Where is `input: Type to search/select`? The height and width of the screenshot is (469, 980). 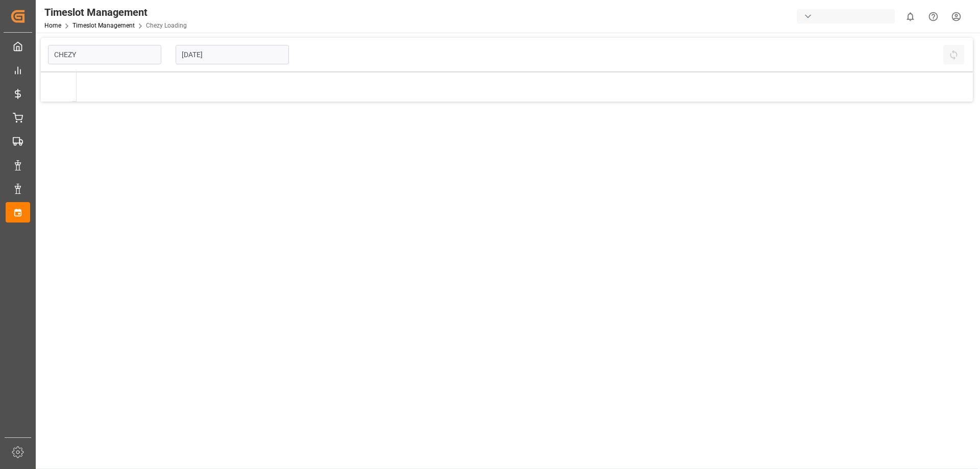 input: Type to search/select is located at coordinates (105, 55).